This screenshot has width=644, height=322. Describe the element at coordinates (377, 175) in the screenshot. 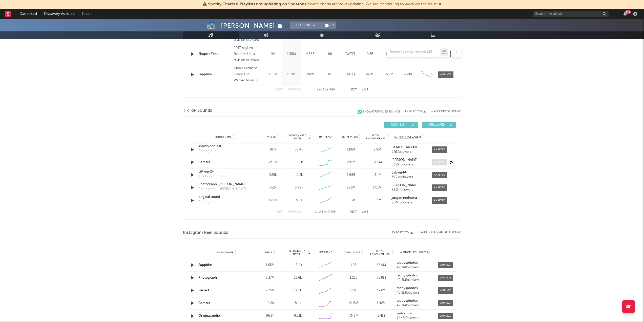

I see `div: 154M` at that location.